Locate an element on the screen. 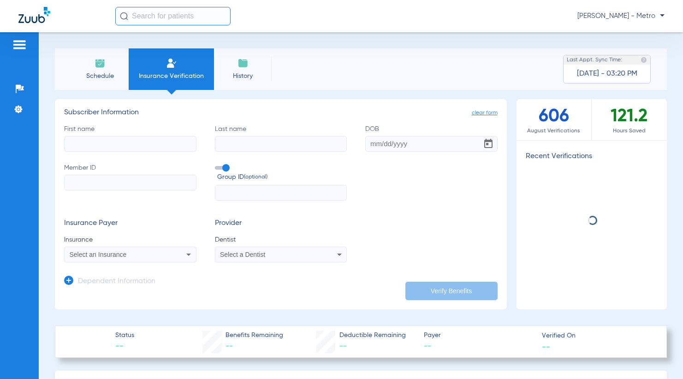 The image size is (683, 379). span: History is located at coordinates (243, 76).